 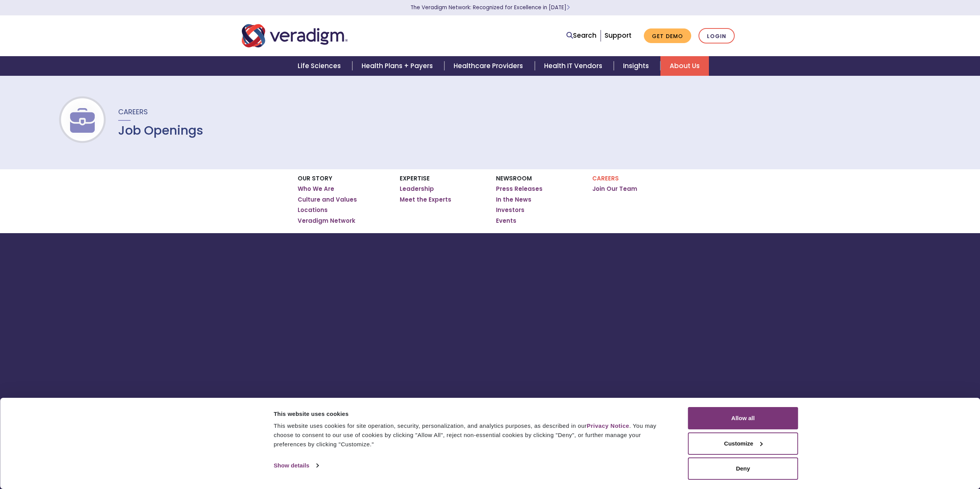 What do you see at coordinates (327, 200) in the screenshot?
I see `a: Culture and Values` at bounding box center [327, 200].